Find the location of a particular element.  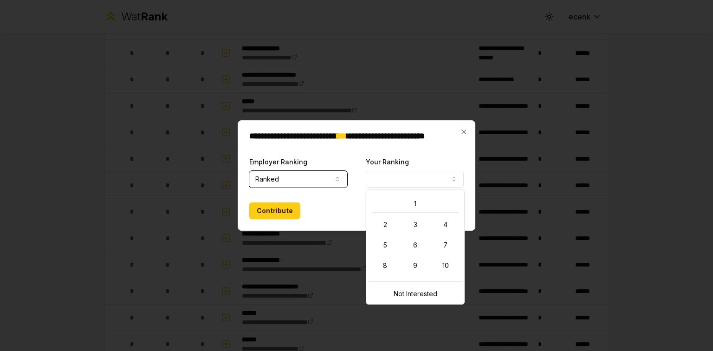

span: 1 is located at coordinates (415, 204).